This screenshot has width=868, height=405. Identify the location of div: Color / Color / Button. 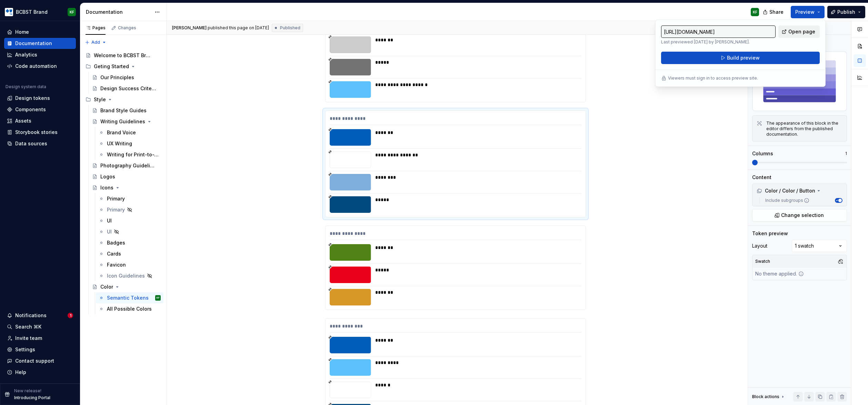
(800, 191).